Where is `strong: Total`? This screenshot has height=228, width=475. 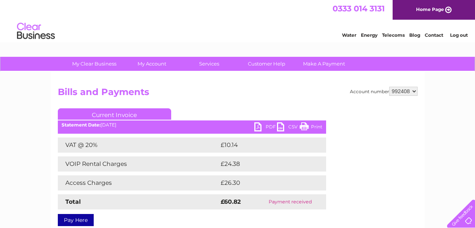 strong: Total is located at coordinates (73, 201).